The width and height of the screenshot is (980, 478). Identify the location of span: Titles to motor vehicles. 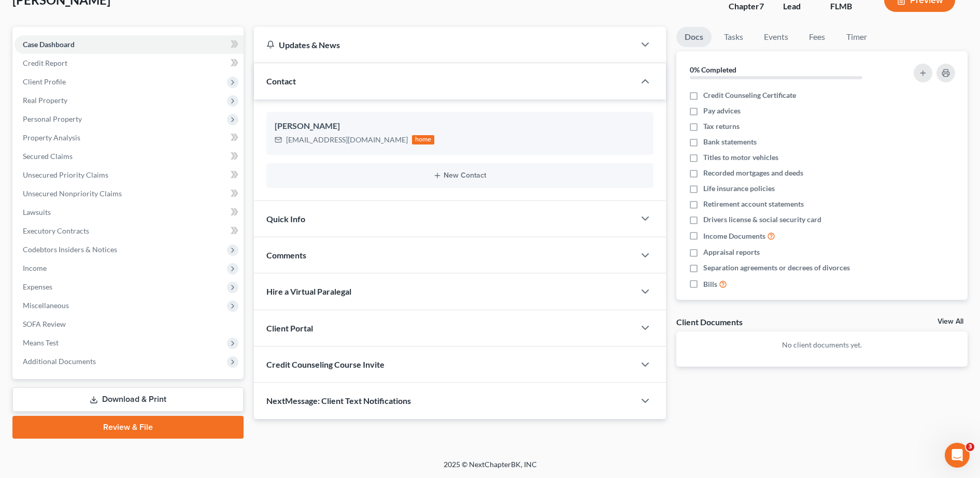
(740, 157).